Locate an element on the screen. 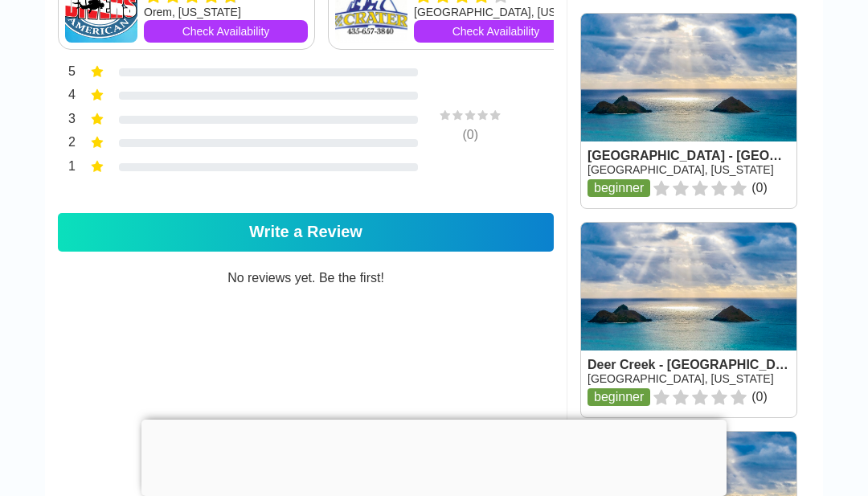 The image size is (868, 496). div: 4 is located at coordinates (67, 97).